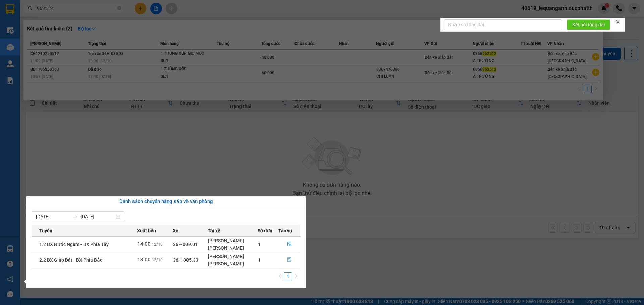 The height and width of the screenshot is (305, 644). I want to click on span: left, so click(280, 276).